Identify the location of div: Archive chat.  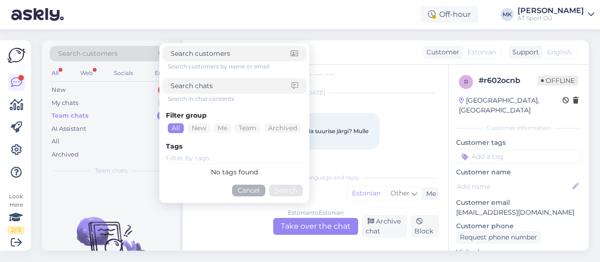
(384, 226).